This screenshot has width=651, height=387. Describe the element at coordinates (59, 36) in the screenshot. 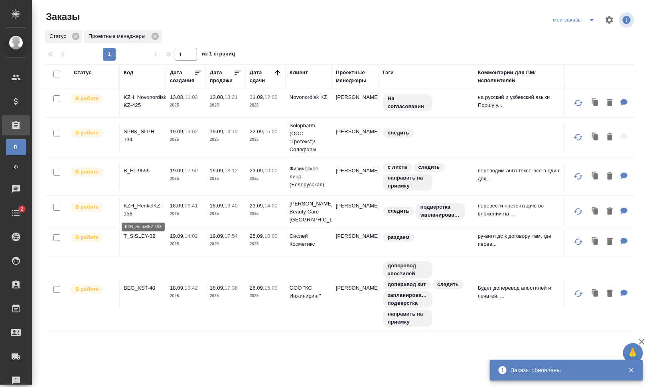

I see `p: Статус` at that location.